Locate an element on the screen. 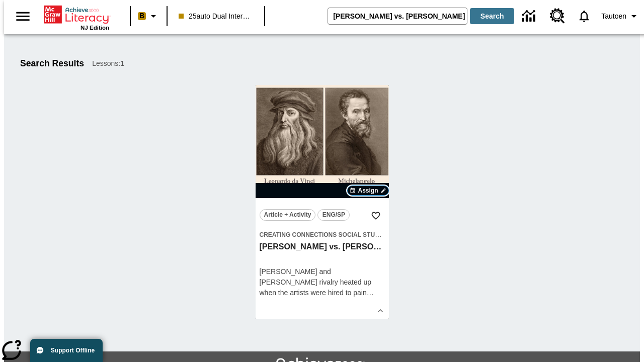 This screenshot has height=362, width=644. button: Boost Class color is peach. Change class color is located at coordinates (148, 16).